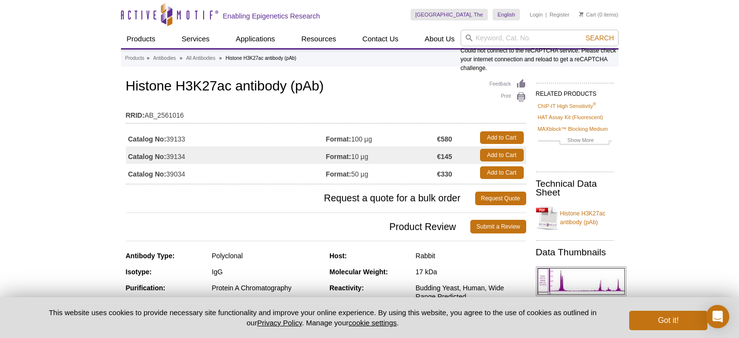  Describe the element at coordinates (226, 138) in the screenshot. I see `td: 39133` at that location.